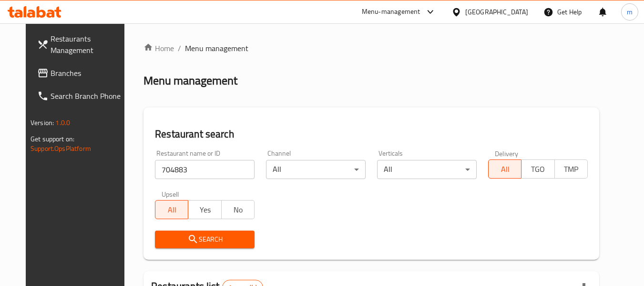  Describe the element at coordinates (81, 44) in the screenshot. I see `a: Restaurants Management` at that location.